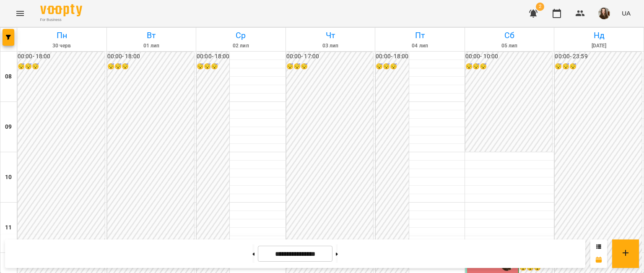 The width and height of the screenshot is (644, 273). Describe the element at coordinates (598, 57) in the screenshot. I see `h6: 00:00 - 23:59` at that location.